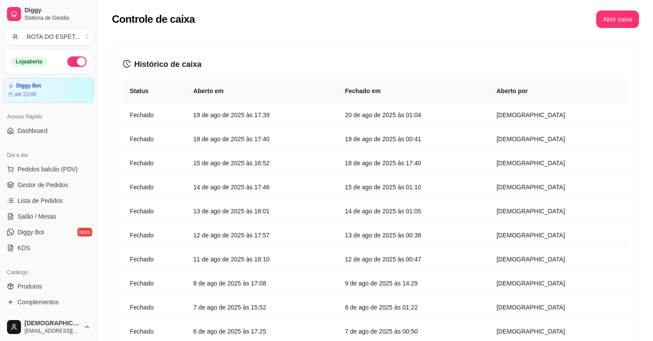 This screenshot has height=341, width=653. What do you see at coordinates (49, 117) in the screenshot?
I see `div: Acesso Rápido` at bounding box center [49, 117].